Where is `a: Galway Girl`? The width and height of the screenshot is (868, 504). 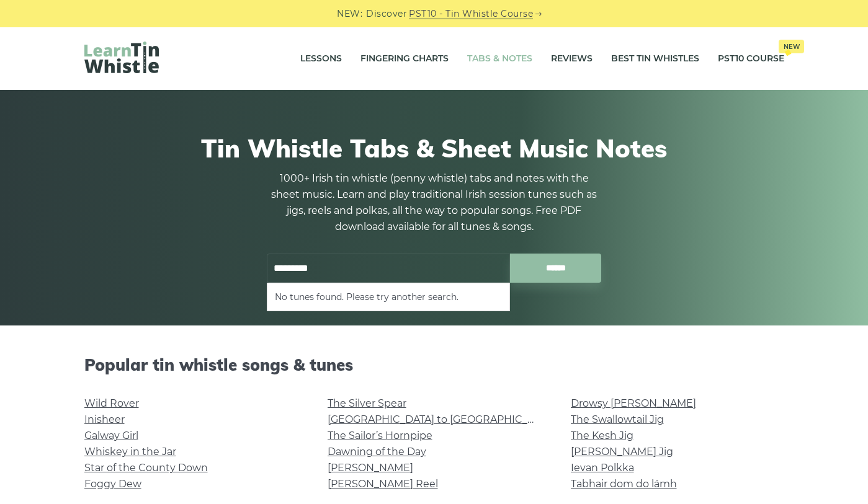 a: Galway Girl is located at coordinates (111, 435).